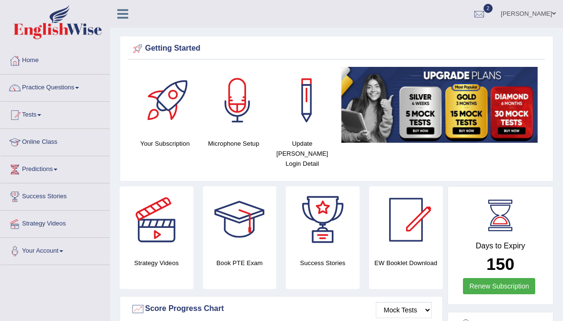  Describe the element at coordinates (55, 59) in the screenshot. I see `a: Home` at that location.